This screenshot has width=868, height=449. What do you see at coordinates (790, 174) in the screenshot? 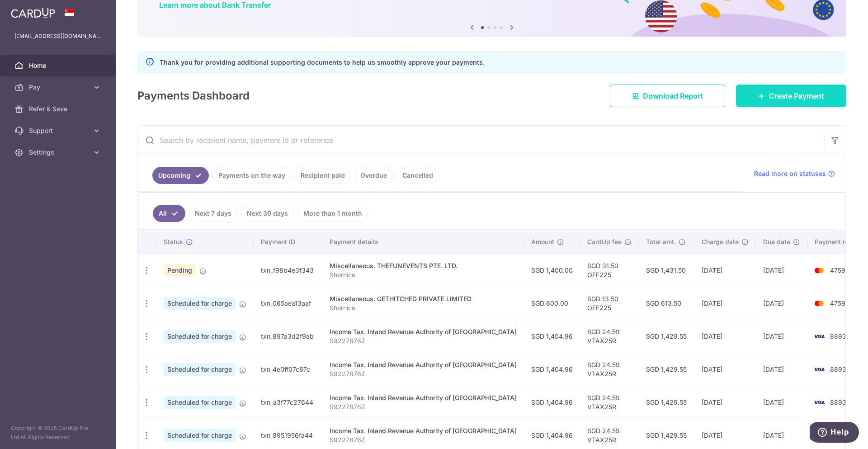
I see `span: Read more on statuses` at bounding box center [790, 174].